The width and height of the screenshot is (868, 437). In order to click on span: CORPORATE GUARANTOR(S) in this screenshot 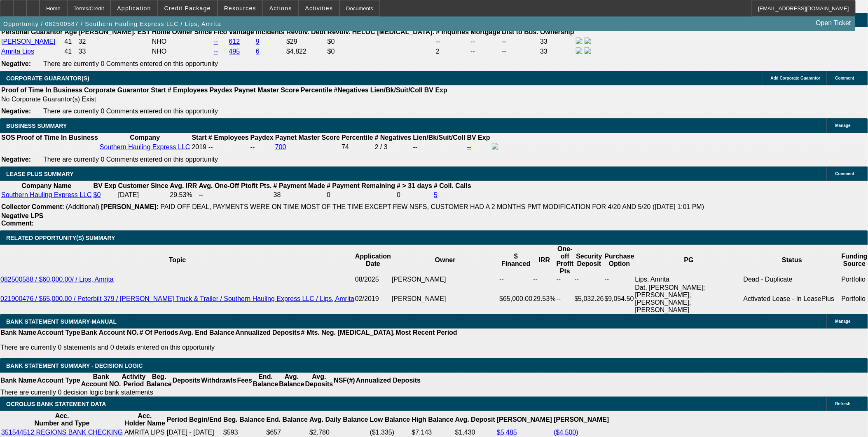, I will do `click(47, 78)`.